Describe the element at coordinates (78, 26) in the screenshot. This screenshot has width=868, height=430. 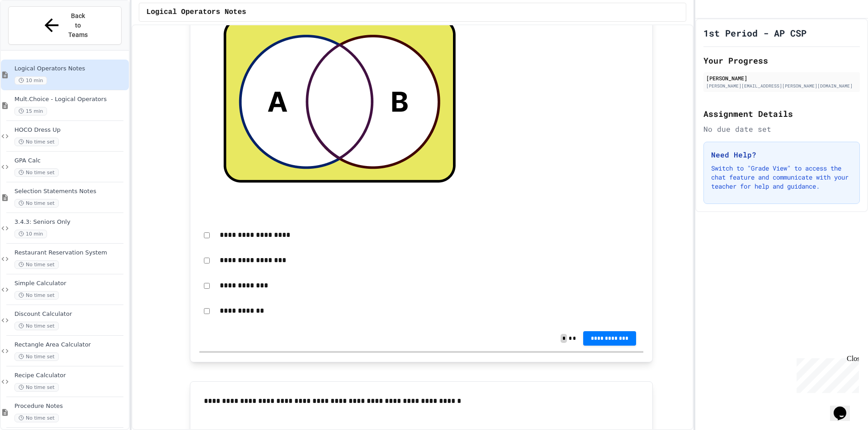
I see `span: Back to Teams` at that location.